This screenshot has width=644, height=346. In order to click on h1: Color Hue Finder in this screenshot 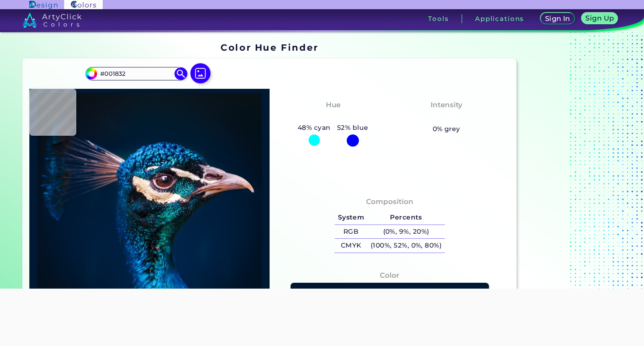, I will do `click(269, 48)`.